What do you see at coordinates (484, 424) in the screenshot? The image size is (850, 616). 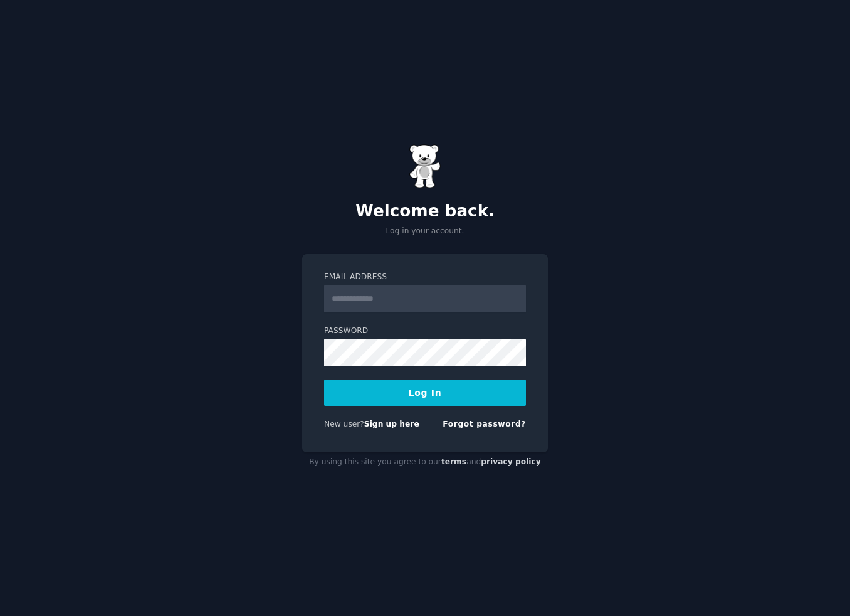 I see `a: Forgot password?` at bounding box center [484, 424].